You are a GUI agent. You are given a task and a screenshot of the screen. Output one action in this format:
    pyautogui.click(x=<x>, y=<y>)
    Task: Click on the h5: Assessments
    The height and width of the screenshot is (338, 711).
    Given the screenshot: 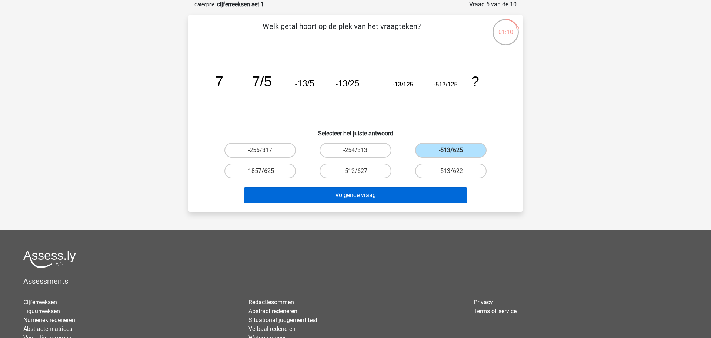 What is the action you would take?
    pyautogui.click(x=356, y=281)
    